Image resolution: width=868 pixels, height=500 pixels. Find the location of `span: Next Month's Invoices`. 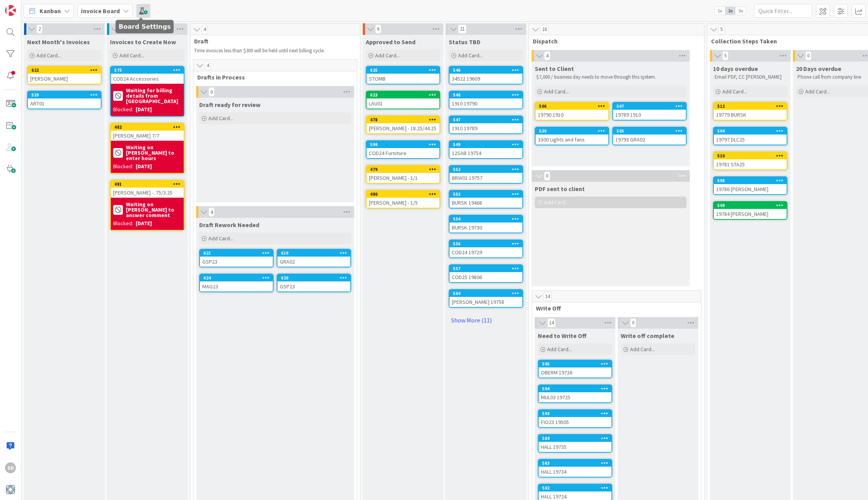

span: Next Month's Invoices is located at coordinates (59, 42).